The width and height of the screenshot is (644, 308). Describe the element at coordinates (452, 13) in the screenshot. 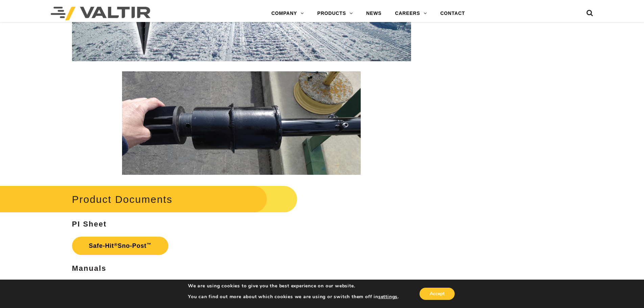

I see `a: CONTACT` at that location.